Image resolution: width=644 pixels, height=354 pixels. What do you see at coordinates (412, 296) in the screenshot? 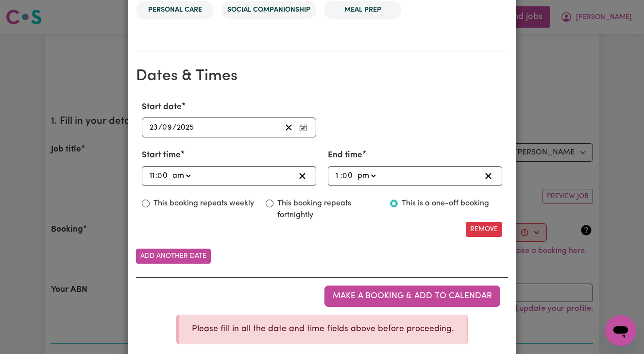
I see `button: Make a booking & add to calendar` at bounding box center [412, 296].